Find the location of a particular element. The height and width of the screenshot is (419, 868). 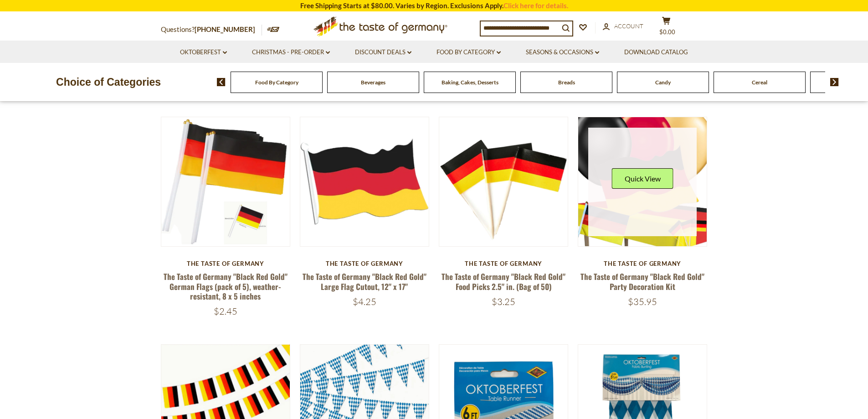

p: Questions? is located at coordinates (212, 29).